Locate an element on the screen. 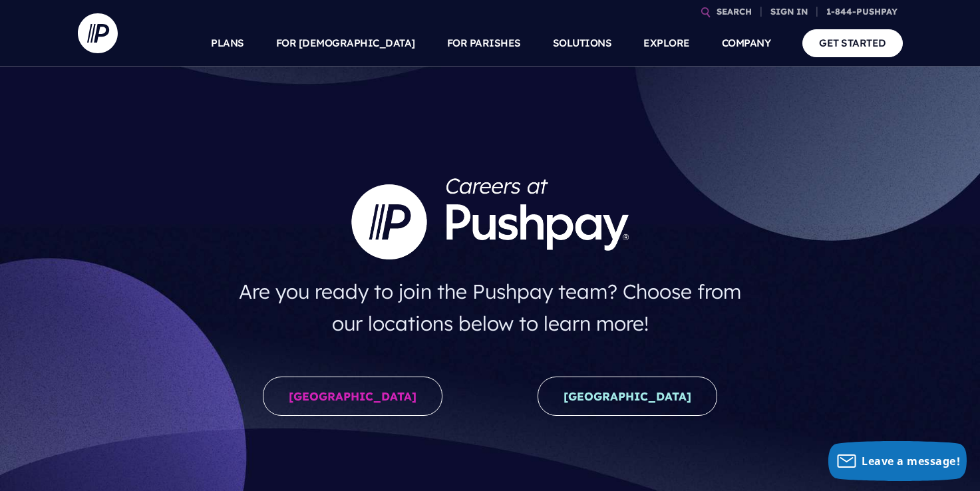 The width and height of the screenshot is (980, 491). a: PLANS is located at coordinates (228, 43).